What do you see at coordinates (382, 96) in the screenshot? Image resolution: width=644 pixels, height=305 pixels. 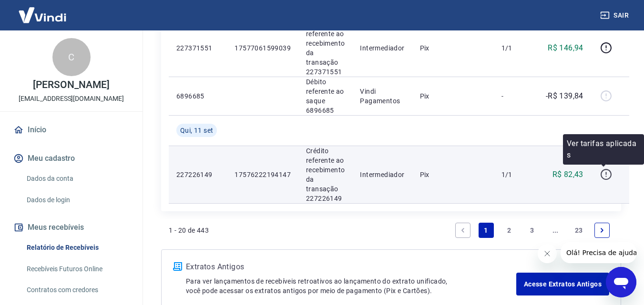 I see `p: Vindi Pagamentos` at bounding box center [382, 96].